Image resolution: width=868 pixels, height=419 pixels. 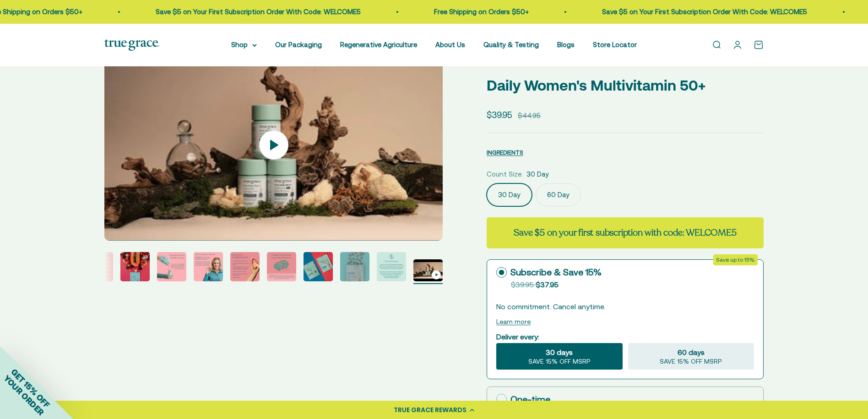 I want to click on button: Go to item 12, so click(x=428, y=272).